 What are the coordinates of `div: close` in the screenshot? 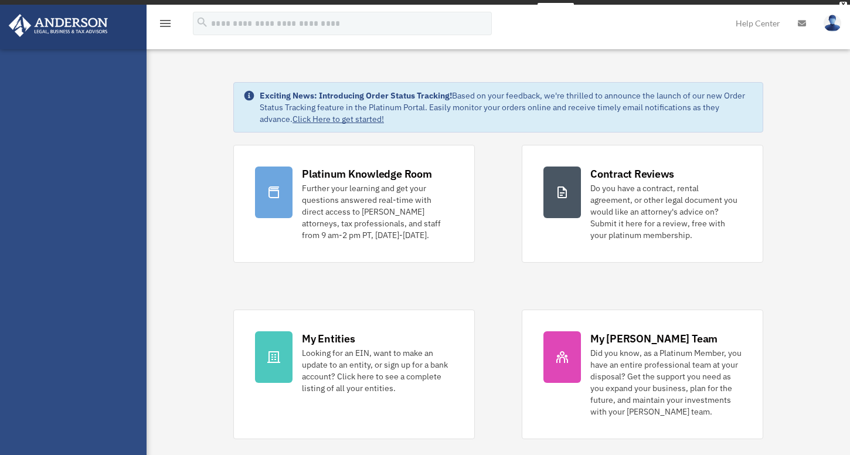 It's located at (843, 5).